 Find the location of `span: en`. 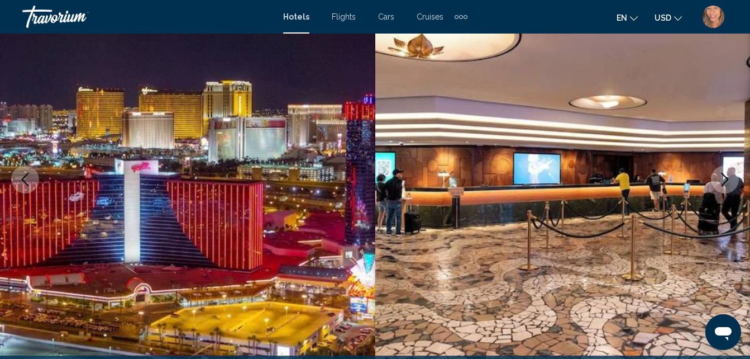

span: en is located at coordinates (622, 18).